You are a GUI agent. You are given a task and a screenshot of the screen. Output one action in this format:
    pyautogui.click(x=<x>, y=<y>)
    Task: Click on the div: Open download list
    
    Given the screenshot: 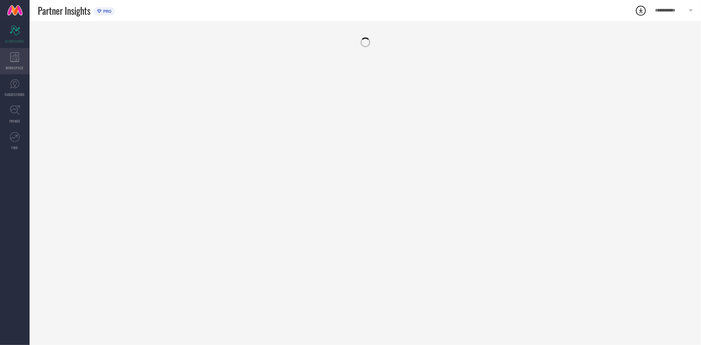 What is the action you would take?
    pyautogui.click(x=641, y=11)
    